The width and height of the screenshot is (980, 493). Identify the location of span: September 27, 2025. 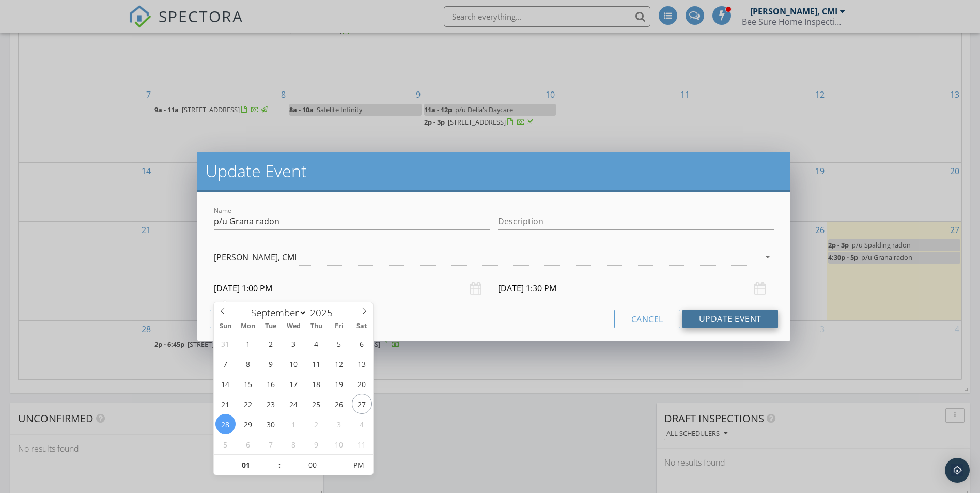
(362, 404).